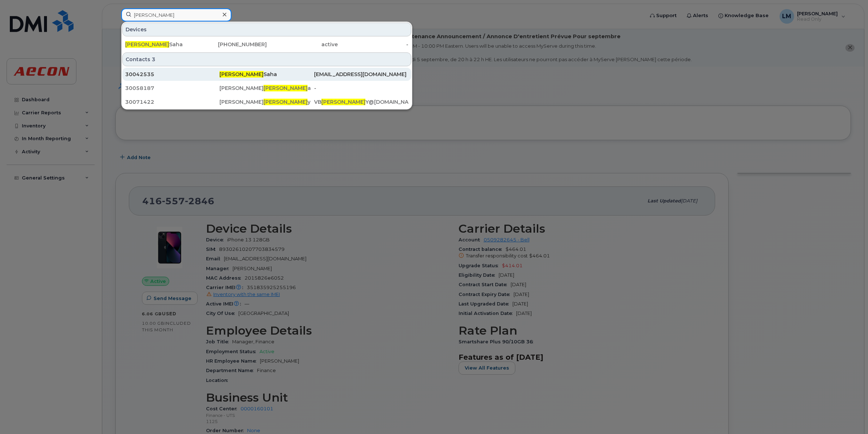  What do you see at coordinates (172, 74) in the screenshot?
I see `div: 30042535` at bounding box center [172, 74].